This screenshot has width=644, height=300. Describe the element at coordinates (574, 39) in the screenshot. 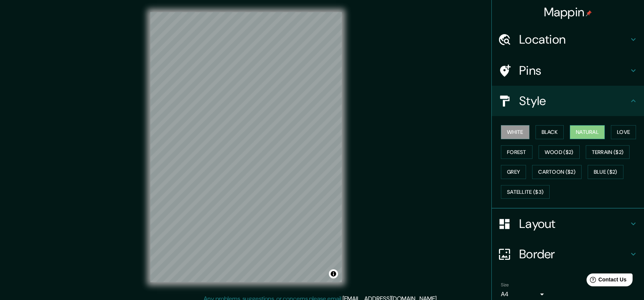

I see `h4: Location` at that location.